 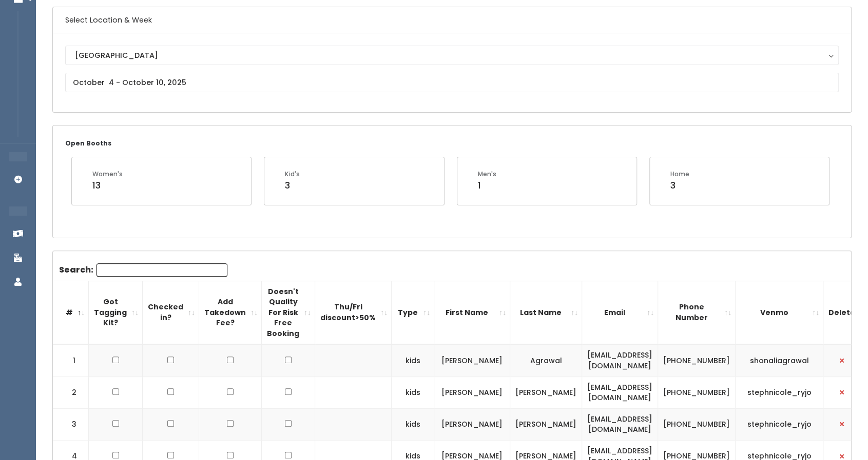 What do you see at coordinates (71, 424) in the screenshot?
I see `td: 3` at bounding box center [71, 424].